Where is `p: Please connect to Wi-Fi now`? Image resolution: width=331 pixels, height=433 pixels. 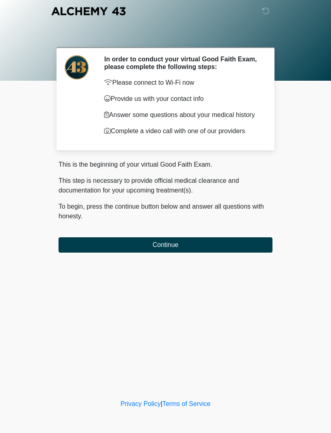 p: Please connect to Wi-Fi now is located at coordinates (182, 83).